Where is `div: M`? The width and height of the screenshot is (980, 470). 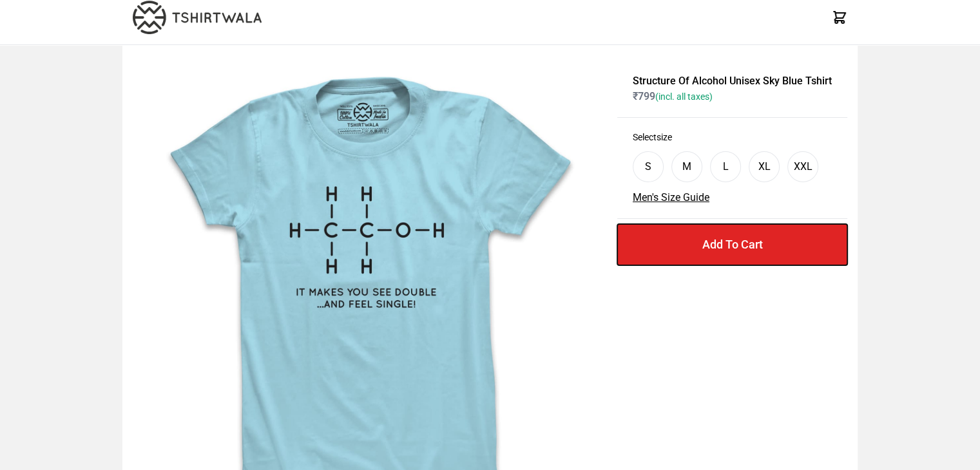
div: M is located at coordinates (687, 167).